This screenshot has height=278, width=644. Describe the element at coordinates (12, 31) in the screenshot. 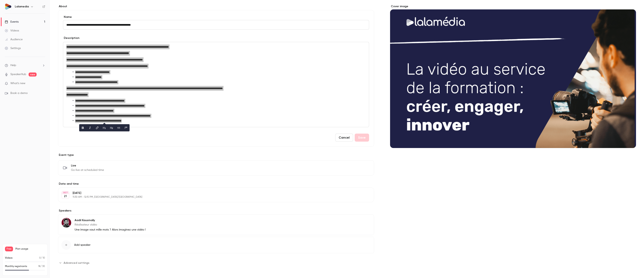

I see `div: Videos` at that location.